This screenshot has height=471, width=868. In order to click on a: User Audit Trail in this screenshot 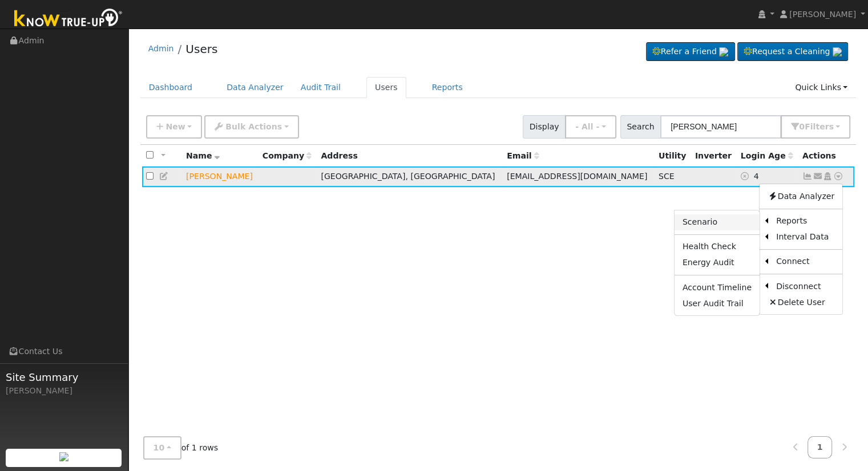, I will do `click(717, 303)`.